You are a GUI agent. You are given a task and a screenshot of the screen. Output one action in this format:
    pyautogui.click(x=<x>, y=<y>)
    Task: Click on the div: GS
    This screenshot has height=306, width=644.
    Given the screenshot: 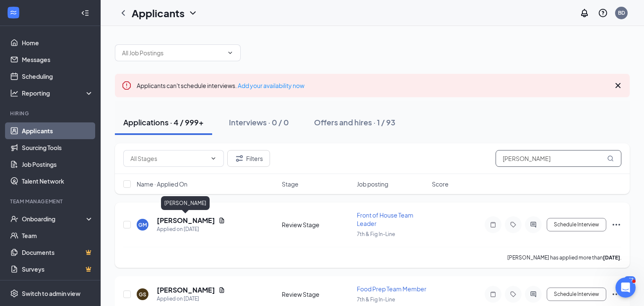 What is the action you would take?
    pyautogui.click(x=142, y=294)
    